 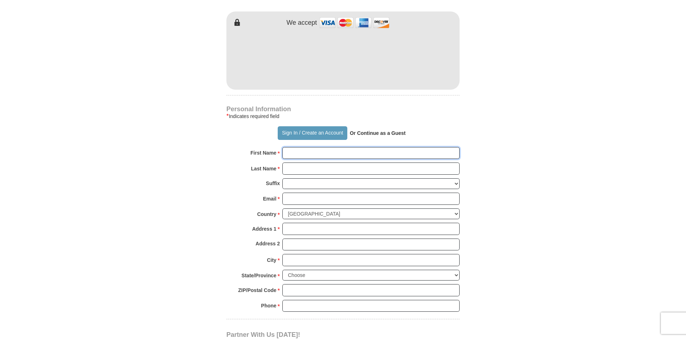 What do you see at coordinates (343, 109) in the screenshot?
I see `h4: Personal Information` at bounding box center [343, 109].